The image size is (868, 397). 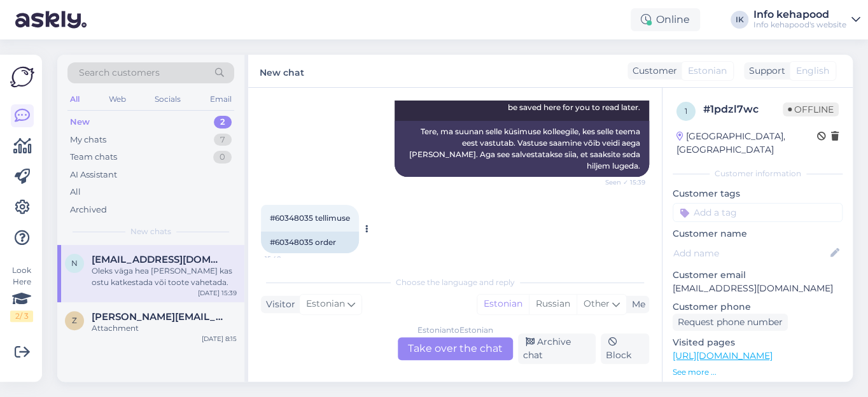 I want to click on span: zhanna@avaster.ee, so click(x=158, y=317).